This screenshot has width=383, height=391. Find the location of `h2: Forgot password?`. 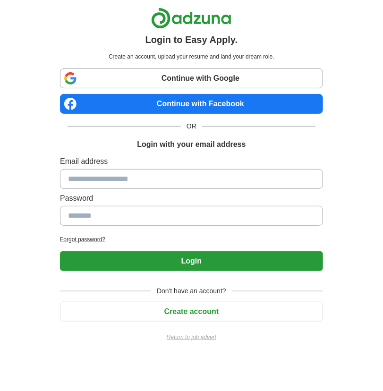

h2: Forgot password? is located at coordinates (191, 239).